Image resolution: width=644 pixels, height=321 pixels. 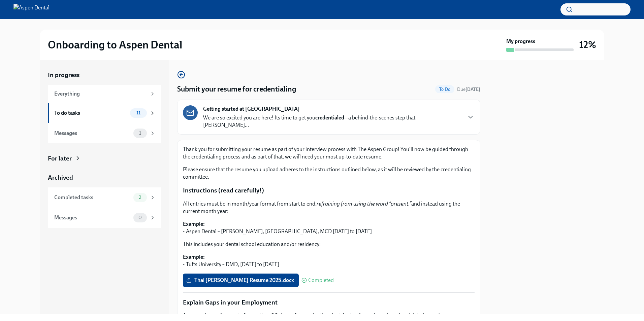 I want to click on a: In progress, so click(x=104, y=75).